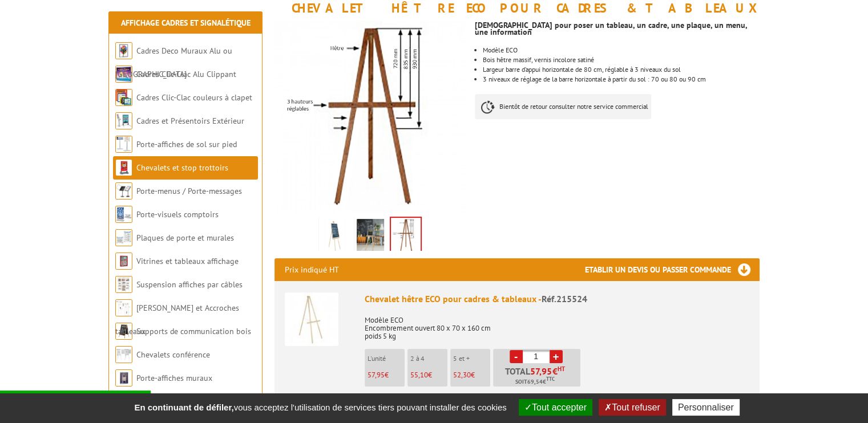  Describe the element at coordinates (124, 191) in the screenshot. I see `img: Porte-menus / Porte-messages` at that location.